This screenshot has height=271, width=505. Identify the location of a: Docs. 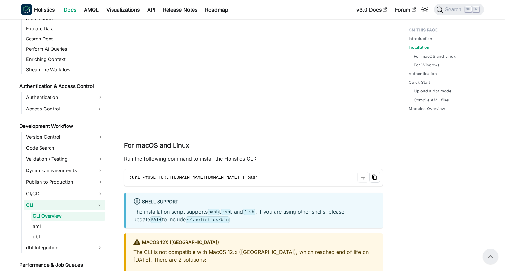
(70, 10).